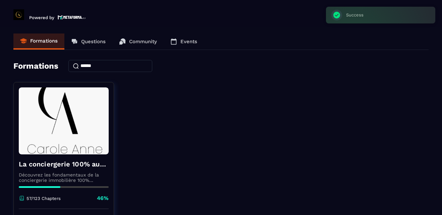  Describe the element at coordinates (189, 42) in the screenshot. I see `p: Events` at that location.